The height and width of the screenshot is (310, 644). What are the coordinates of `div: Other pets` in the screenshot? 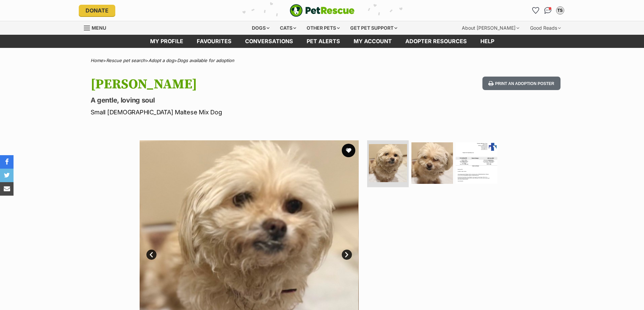 It's located at (323, 28).